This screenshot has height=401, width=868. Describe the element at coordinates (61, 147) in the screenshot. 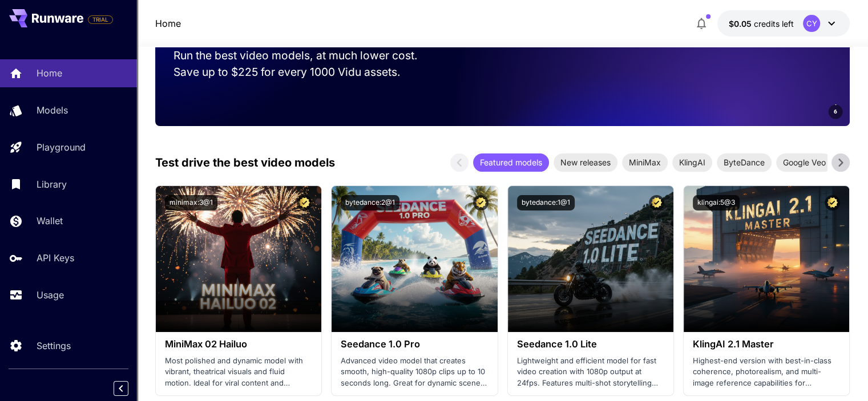

I see `p: Playground` at that location.